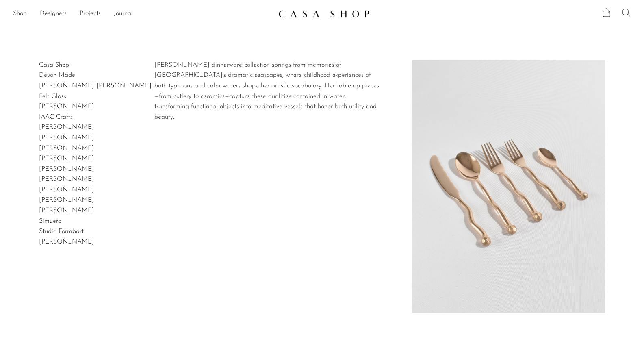 The width and height of the screenshot is (644, 361). Describe the element at coordinates (61, 232) in the screenshot. I see `a: Studio Formbart` at that location.